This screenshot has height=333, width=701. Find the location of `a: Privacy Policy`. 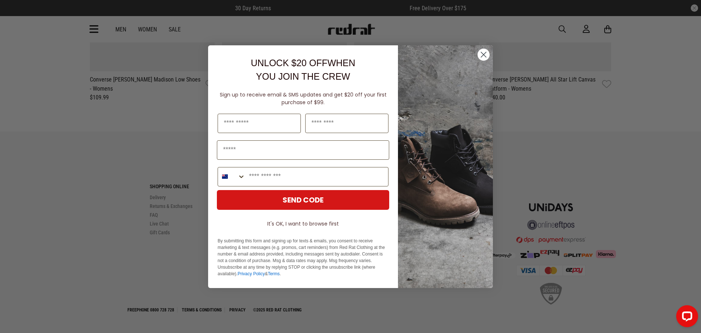

a: Privacy Policy is located at coordinates (251, 273).